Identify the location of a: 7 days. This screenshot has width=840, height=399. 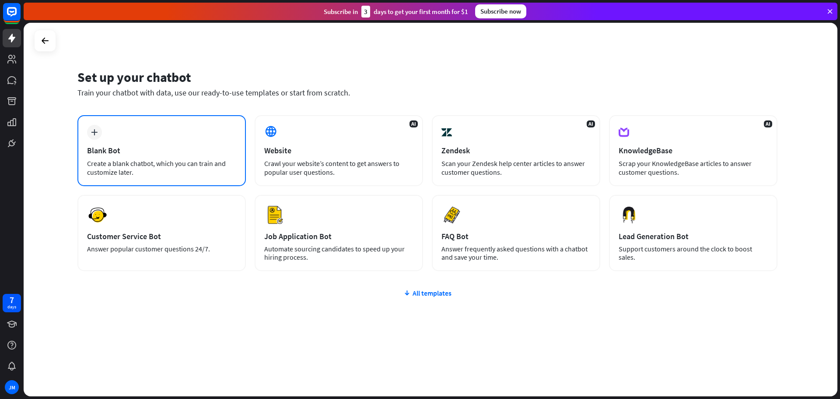
(12, 303).